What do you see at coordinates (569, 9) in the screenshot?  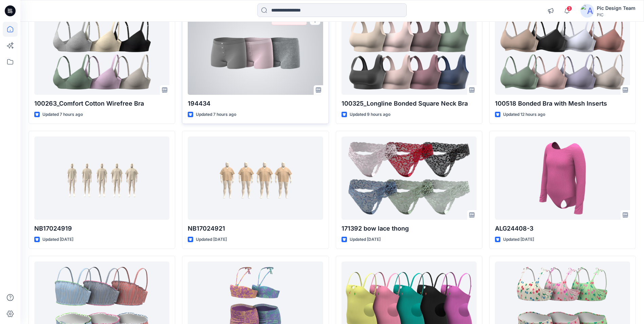 I see `span: 3` at bounding box center [569, 9].